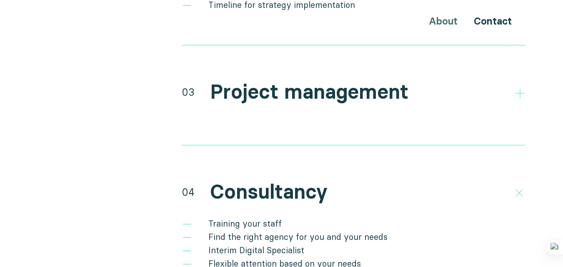 This screenshot has height=267, width=563. I want to click on li: Find the right agency for you and your needs, so click(354, 237).